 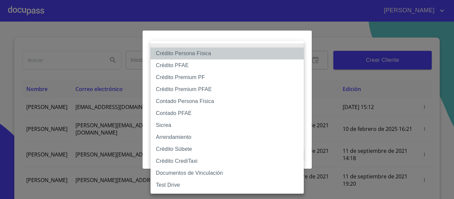 What do you see at coordinates (227, 185) in the screenshot?
I see `li: Test Drive` at bounding box center [227, 185].